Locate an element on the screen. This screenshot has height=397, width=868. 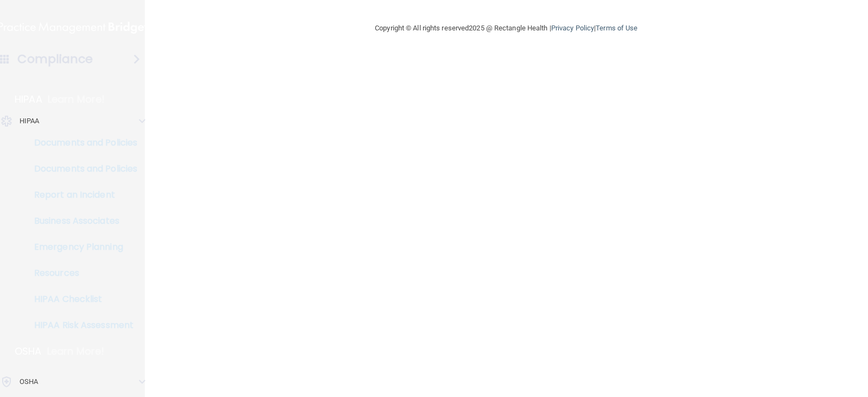
p: Business Associates is located at coordinates (81, 221).